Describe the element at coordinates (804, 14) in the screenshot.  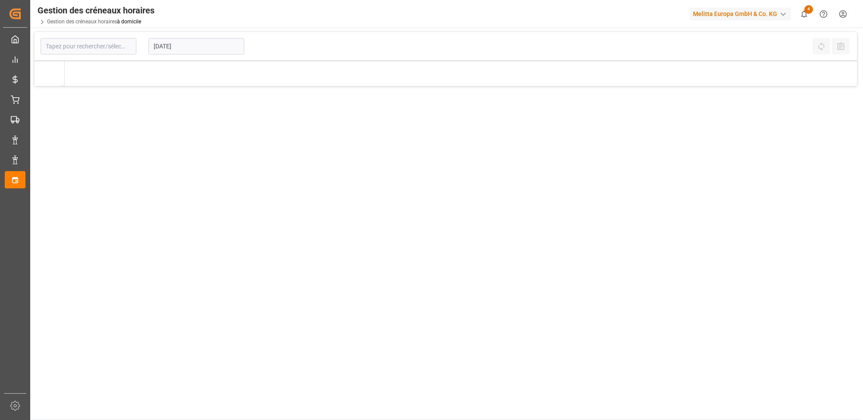
I see `button: afficher 4 nouvelles notifications` at that location.